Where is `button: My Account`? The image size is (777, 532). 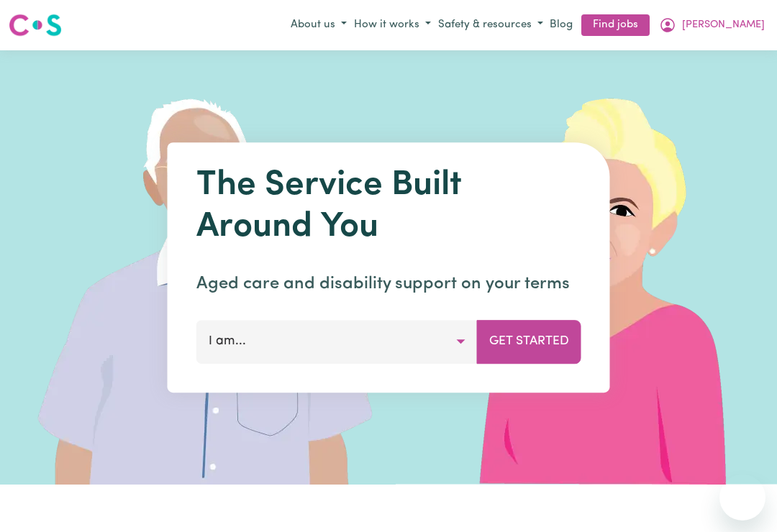
button: My Account is located at coordinates (711, 26).